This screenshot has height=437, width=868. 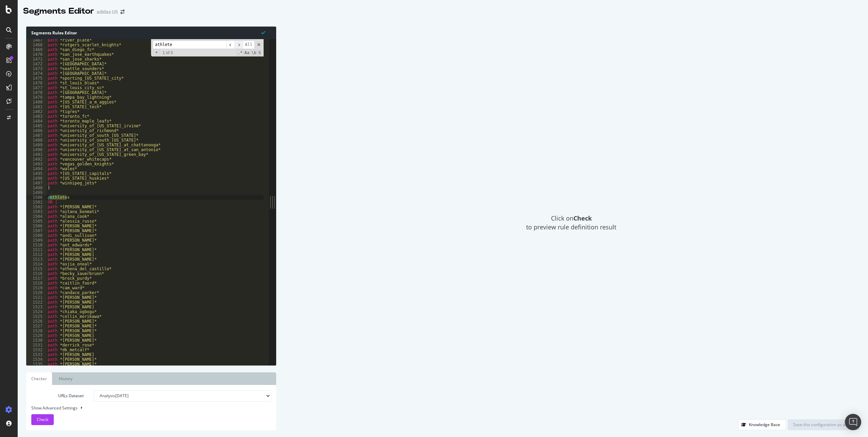 I want to click on div: 1500, so click(x=36, y=197).